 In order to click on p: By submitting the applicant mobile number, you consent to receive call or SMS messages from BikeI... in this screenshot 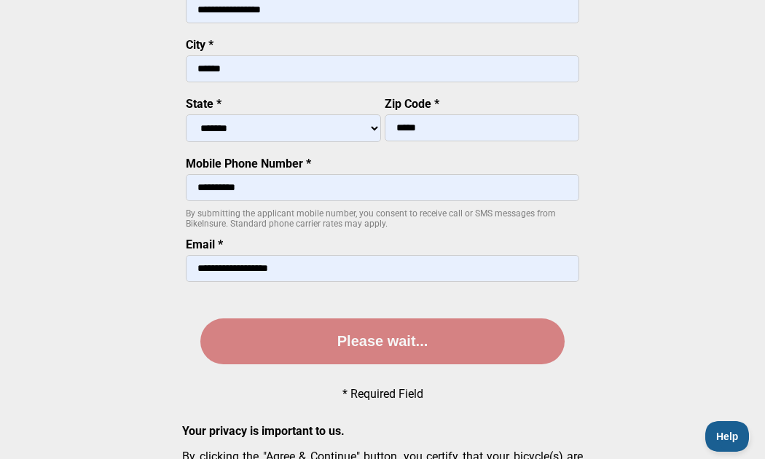, I will do `click(383, 219)`.